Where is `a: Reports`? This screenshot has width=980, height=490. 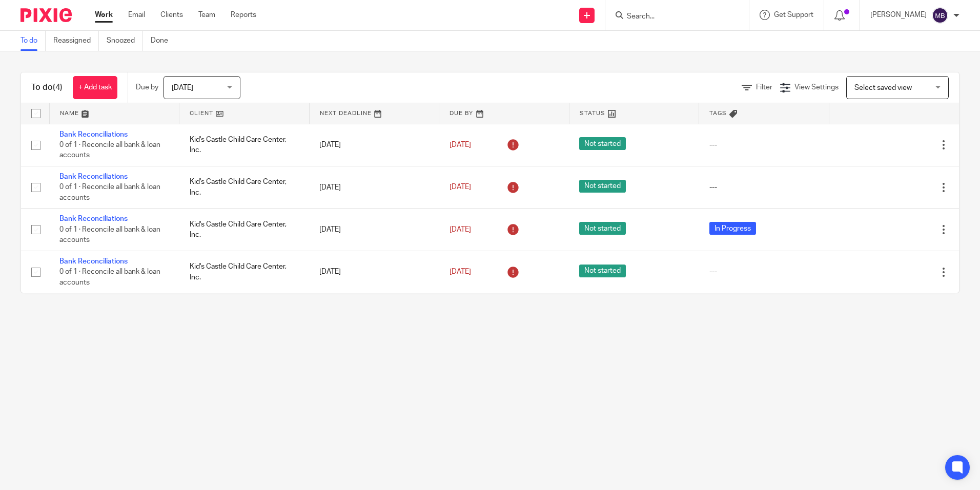 a: Reports is located at coordinates (244, 15).